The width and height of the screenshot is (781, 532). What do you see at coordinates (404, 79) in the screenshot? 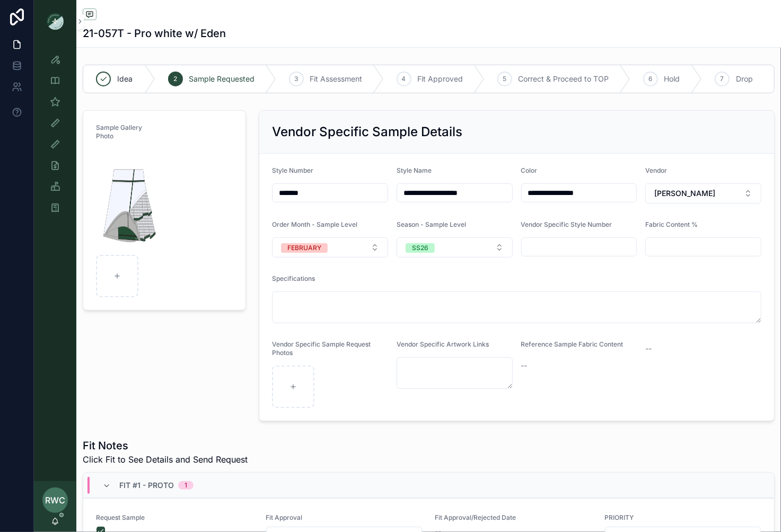
I see `span: 4` at bounding box center [404, 79].